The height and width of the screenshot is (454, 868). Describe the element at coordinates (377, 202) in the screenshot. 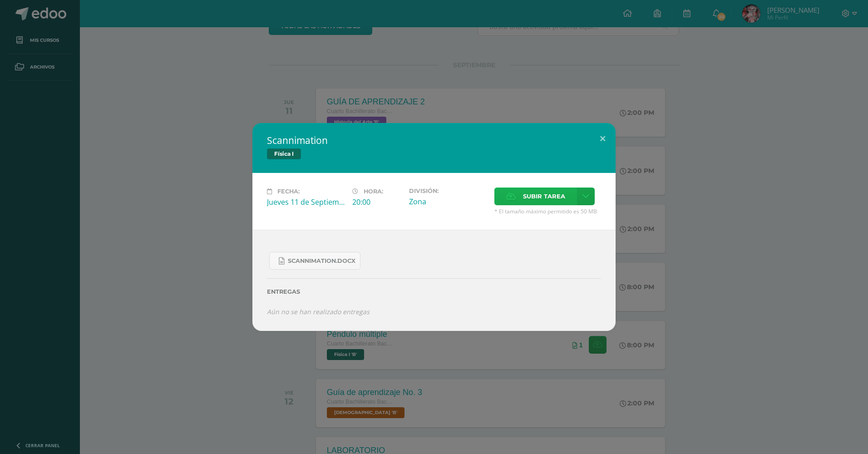

I see `div: 20:00` at that location.